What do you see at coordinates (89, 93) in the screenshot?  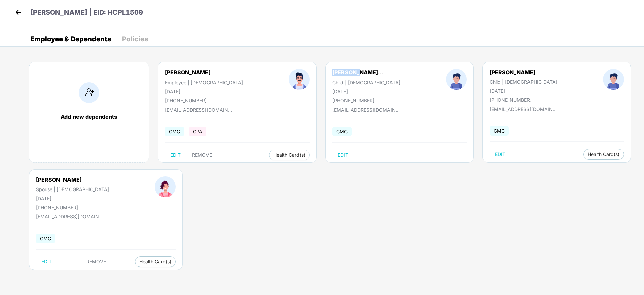 I see `img: addIcon` at bounding box center [89, 93].